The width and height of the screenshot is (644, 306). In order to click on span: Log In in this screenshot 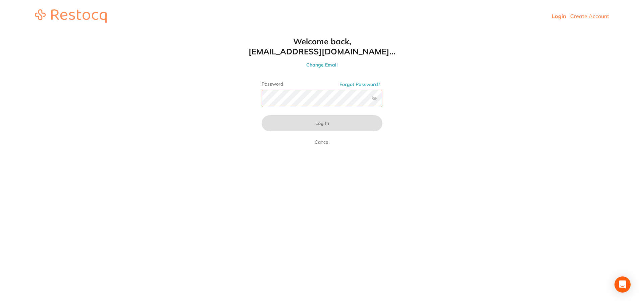, I will do `click(322, 123)`.